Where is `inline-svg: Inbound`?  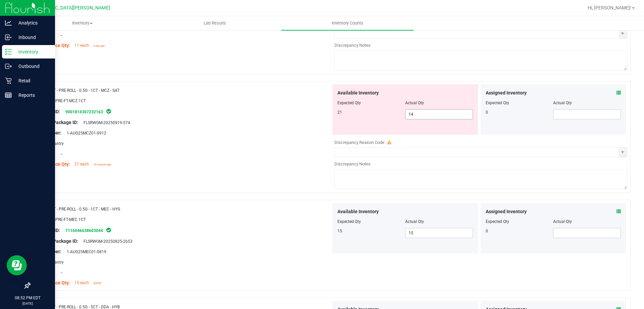 inline-svg: Inbound is located at coordinates (8, 38).